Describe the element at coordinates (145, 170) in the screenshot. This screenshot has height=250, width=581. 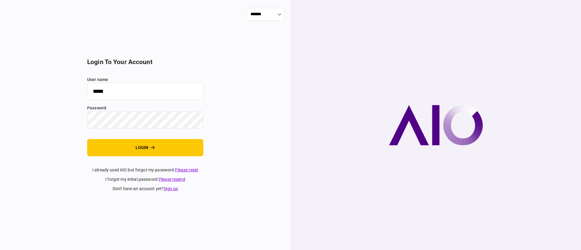
I see `div: I already used AIO but forgot my password` at that location.